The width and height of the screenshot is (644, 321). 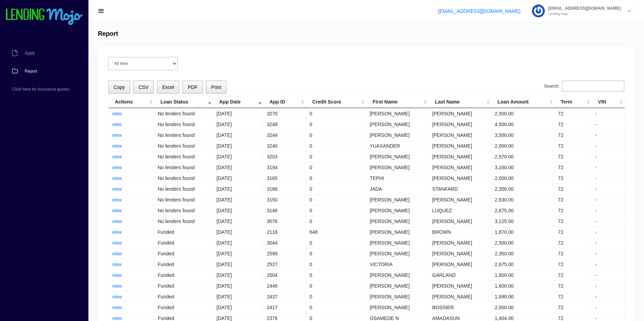 I want to click on span: Print, so click(x=216, y=87).